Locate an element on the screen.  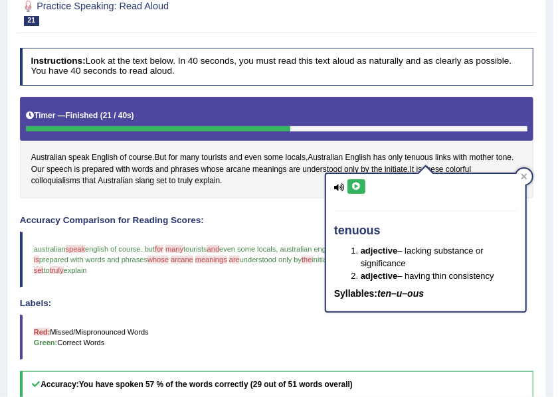
span: many is located at coordinates (174, 249).